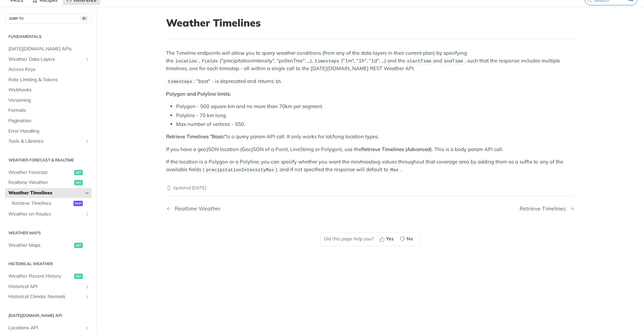 This screenshot has height=333, width=644. What do you see at coordinates (48, 101) in the screenshot?
I see `a: Versioning` at bounding box center [48, 101].